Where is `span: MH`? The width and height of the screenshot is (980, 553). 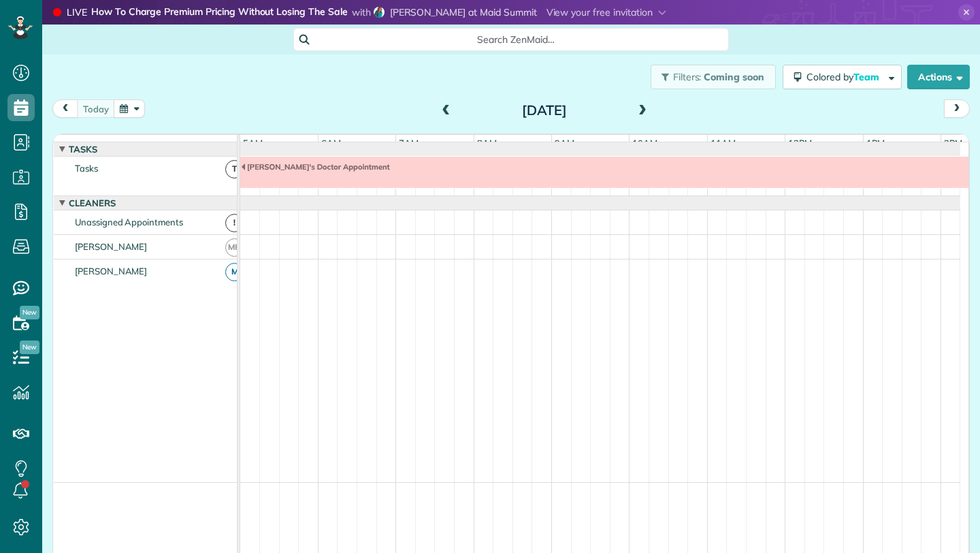
span: MH is located at coordinates (234, 248).